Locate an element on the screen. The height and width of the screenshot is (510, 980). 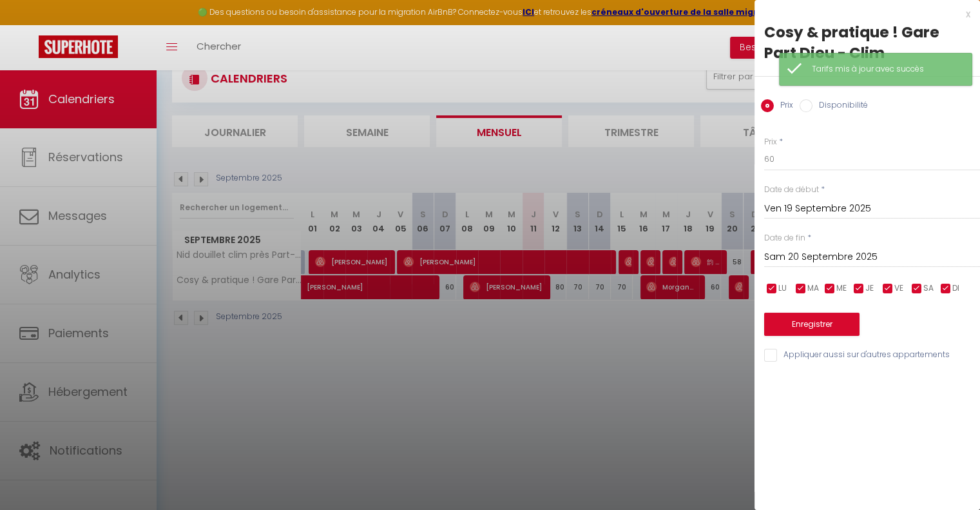
div: x is located at coordinates (862, 15).